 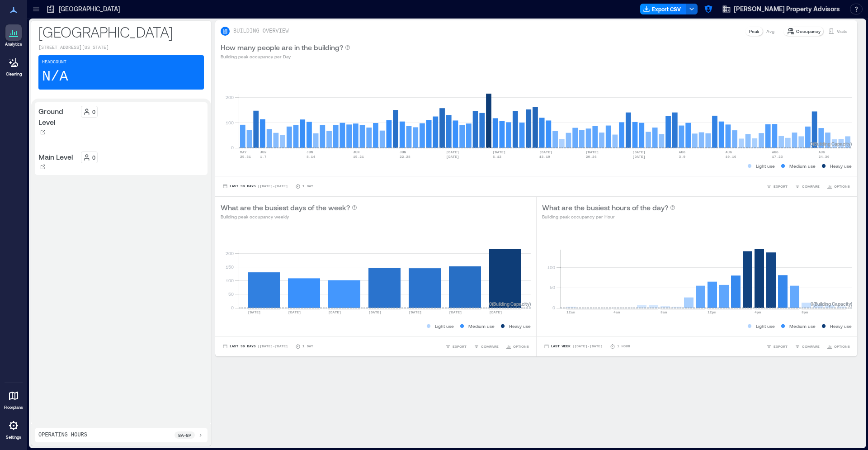 I want to click on text: 8am, so click(x=663, y=312).